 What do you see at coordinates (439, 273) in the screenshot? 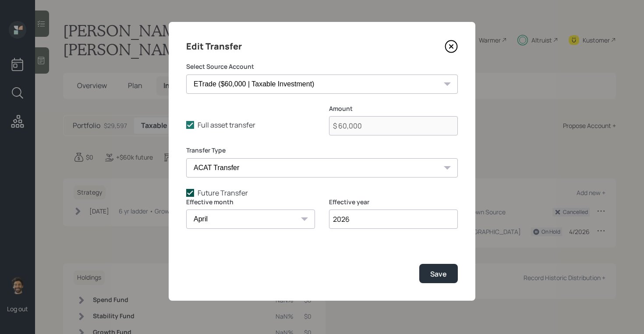
I see `button: Save` at bounding box center [439, 273].